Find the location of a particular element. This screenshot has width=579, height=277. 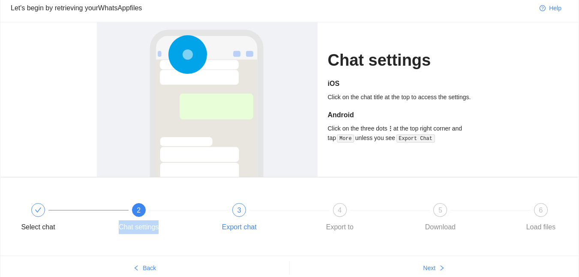

div: Click on the three dots at the top right corner and tap unless you see is located at coordinates (405, 133).